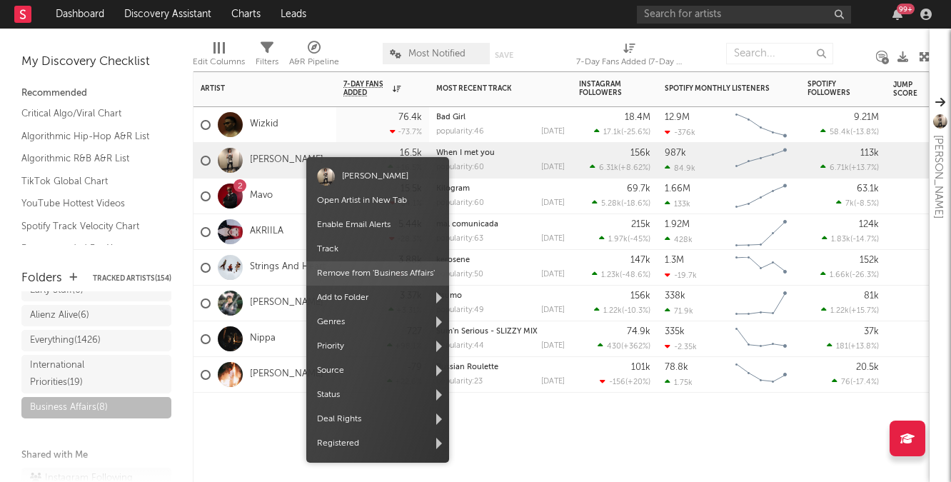  Describe the element at coordinates (678, 239) in the screenshot. I see `div: 428k` at that location.